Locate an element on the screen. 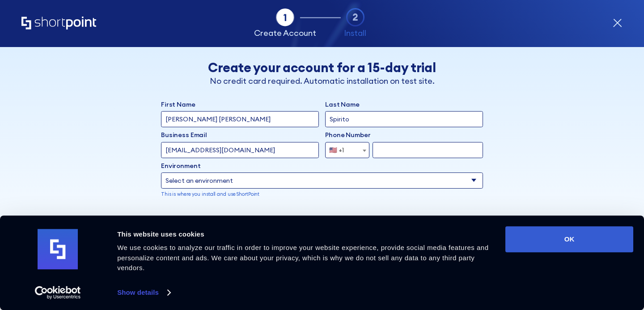  div: This website uses cookies is located at coordinates (306, 234).